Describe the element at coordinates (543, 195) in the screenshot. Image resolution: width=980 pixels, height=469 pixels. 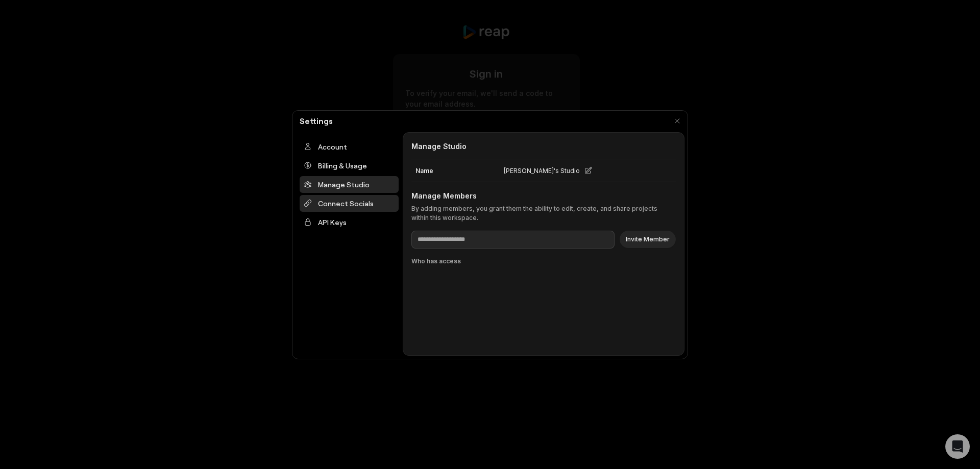
I see `h3: Manage Members` at that location.